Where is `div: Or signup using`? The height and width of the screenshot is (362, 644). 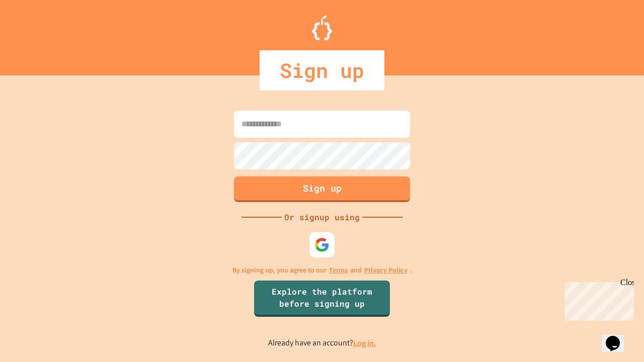
div: Or signup using is located at coordinates (322, 217).